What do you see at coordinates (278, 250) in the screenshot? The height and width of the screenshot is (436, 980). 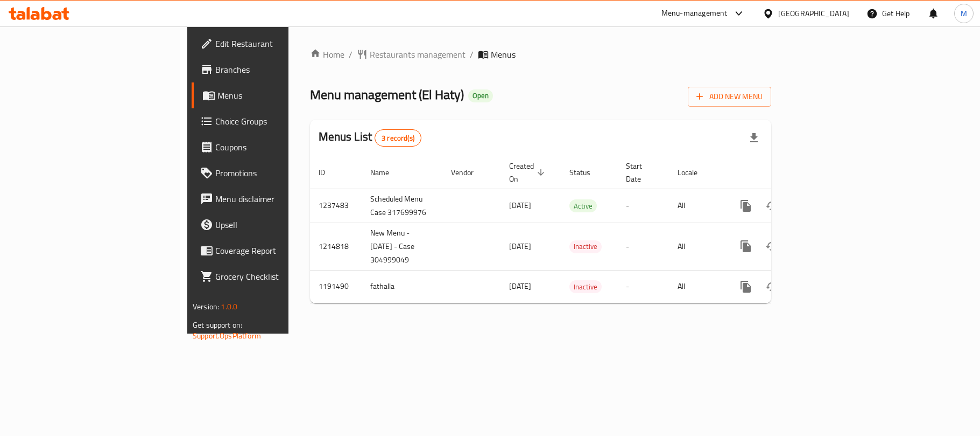 I see `span: Coverage Report` at bounding box center [278, 250].